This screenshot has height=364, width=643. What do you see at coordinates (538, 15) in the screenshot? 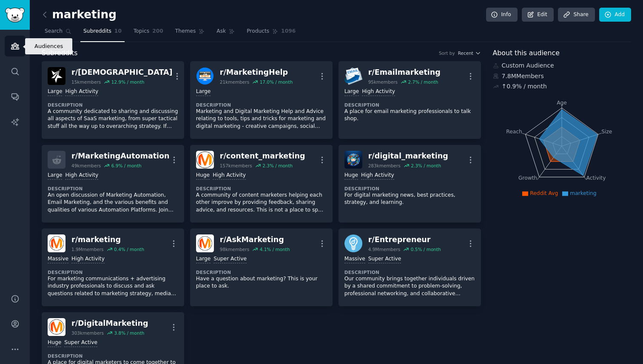
I see `a: Edit` at bounding box center [538, 15].